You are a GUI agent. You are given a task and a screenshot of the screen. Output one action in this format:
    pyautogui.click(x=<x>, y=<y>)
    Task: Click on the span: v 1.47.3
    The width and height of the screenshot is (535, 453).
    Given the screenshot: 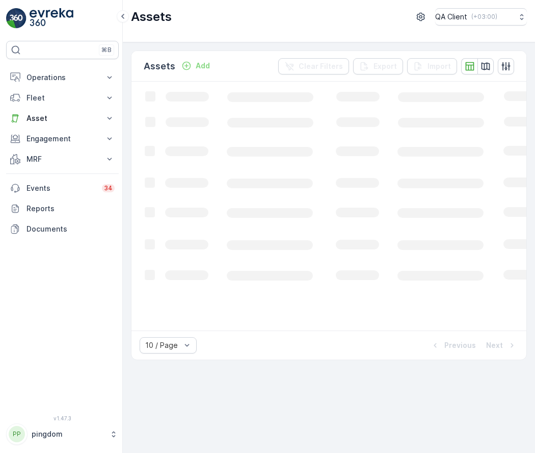 What is the action you would take?
    pyautogui.click(x=62, y=418)
    